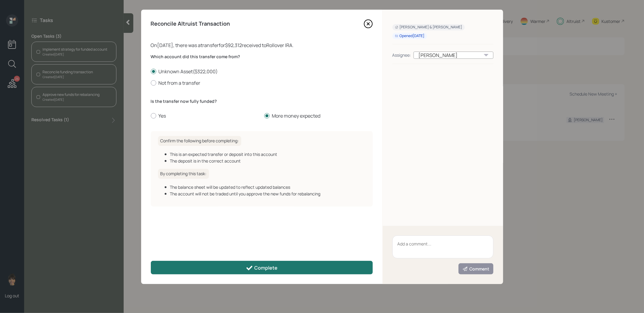 This screenshot has height=313, width=644. I want to click on button: Comment, so click(476, 268).